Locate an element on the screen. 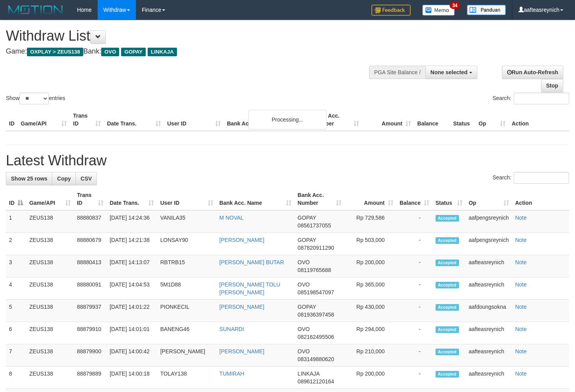 The width and height of the screenshot is (575, 392). span: GOPAY is located at coordinates (307, 240).